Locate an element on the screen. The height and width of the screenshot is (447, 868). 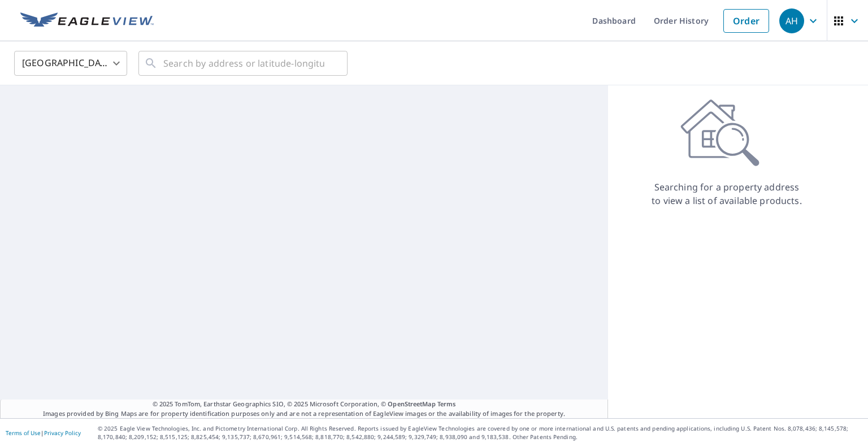
a: Terms of Use is located at coordinates (23, 433).